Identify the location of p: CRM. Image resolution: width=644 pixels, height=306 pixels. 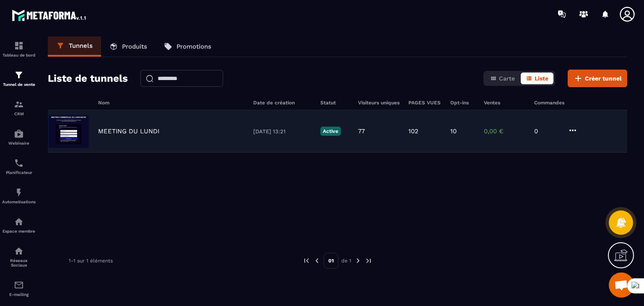
(19, 114).